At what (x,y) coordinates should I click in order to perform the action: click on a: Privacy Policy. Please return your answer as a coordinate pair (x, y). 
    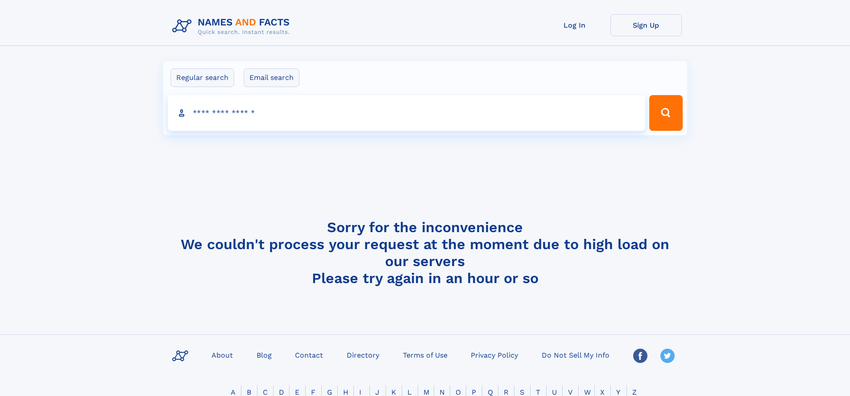
    Looking at the image, I should click on (494, 354).